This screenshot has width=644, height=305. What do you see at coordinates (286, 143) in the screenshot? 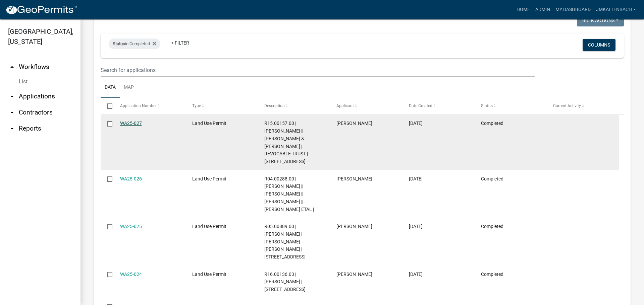
I see `span: R15.00157.00 | BRYTON MILLER || WILLIAM J & BONNIE M MCMILLIN | REVOCABLE TRUST | 59751 HIGHWAY 42` at bounding box center [286, 143].